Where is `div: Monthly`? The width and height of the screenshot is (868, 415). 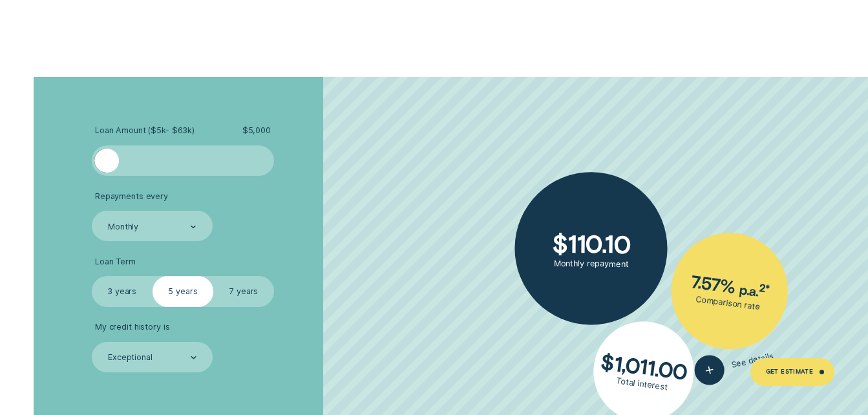
div: Monthly is located at coordinates (123, 227).